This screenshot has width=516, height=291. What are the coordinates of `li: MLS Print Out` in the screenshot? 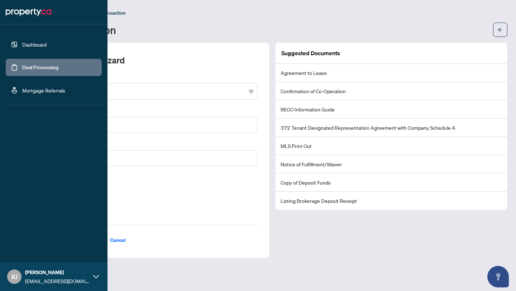 It's located at (391, 146).